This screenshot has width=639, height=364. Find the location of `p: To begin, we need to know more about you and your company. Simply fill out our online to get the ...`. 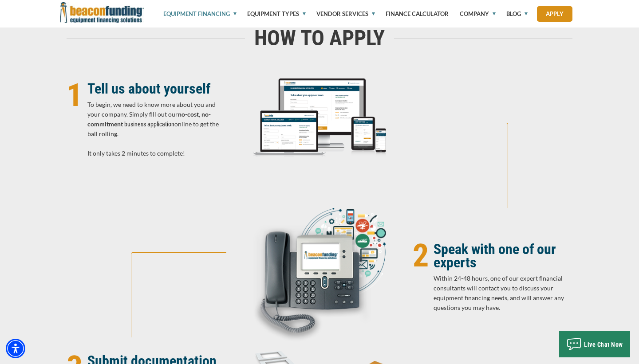

p: To begin, we need to know more about you and your company. Simply fill out our online to get the ... is located at coordinates (146, 129).